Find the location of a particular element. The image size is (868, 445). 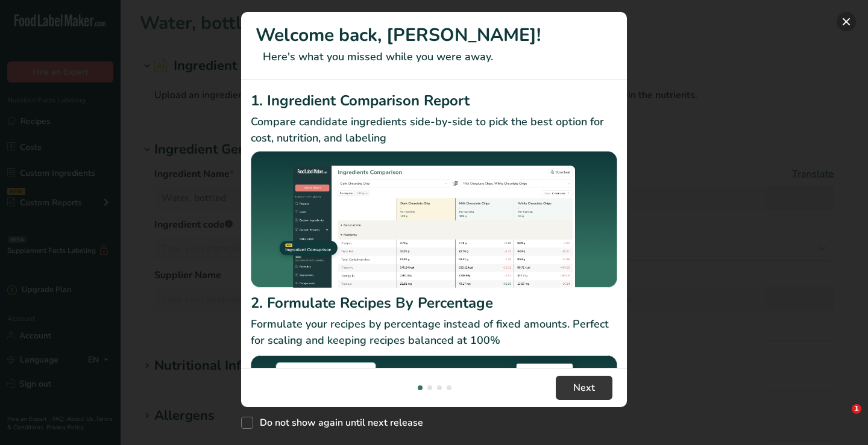

p: Formulate your recipes by percentage instead of fixed amounts. Perfect for scaling and keeping re... is located at coordinates (434, 332).